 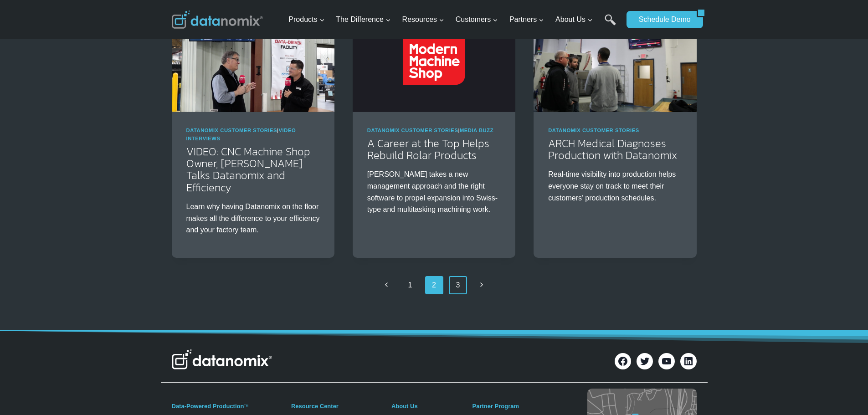 What do you see at coordinates (217, 20) in the screenshot?
I see `img: Datanomix` at bounding box center [217, 20].